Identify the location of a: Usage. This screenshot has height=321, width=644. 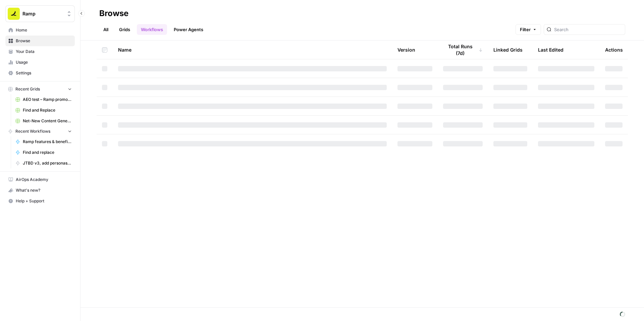
(40, 62).